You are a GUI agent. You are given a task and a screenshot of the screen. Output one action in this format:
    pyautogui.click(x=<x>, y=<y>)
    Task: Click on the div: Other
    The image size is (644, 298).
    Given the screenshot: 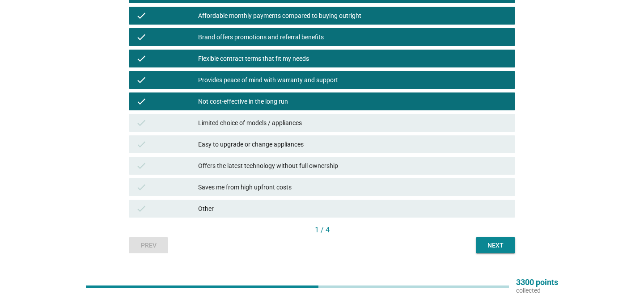 What is the action you would take?
    pyautogui.click(x=353, y=209)
    